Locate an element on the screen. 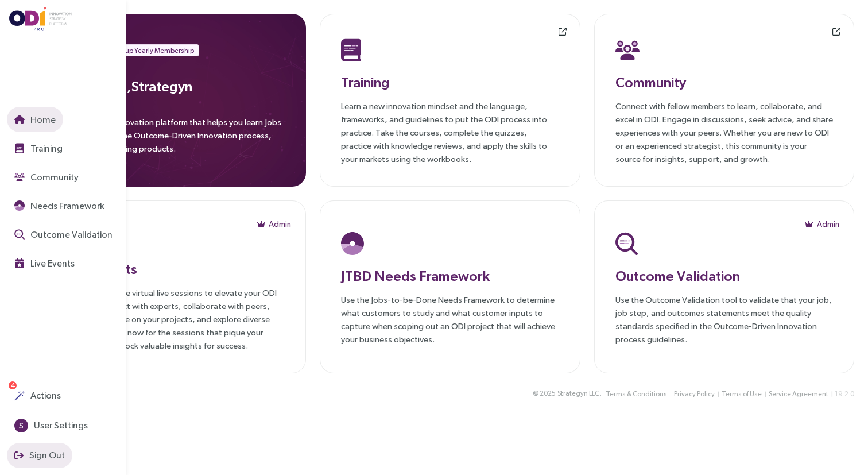 This screenshot has width=868, height=475. button: Home is located at coordinates (35, 119).